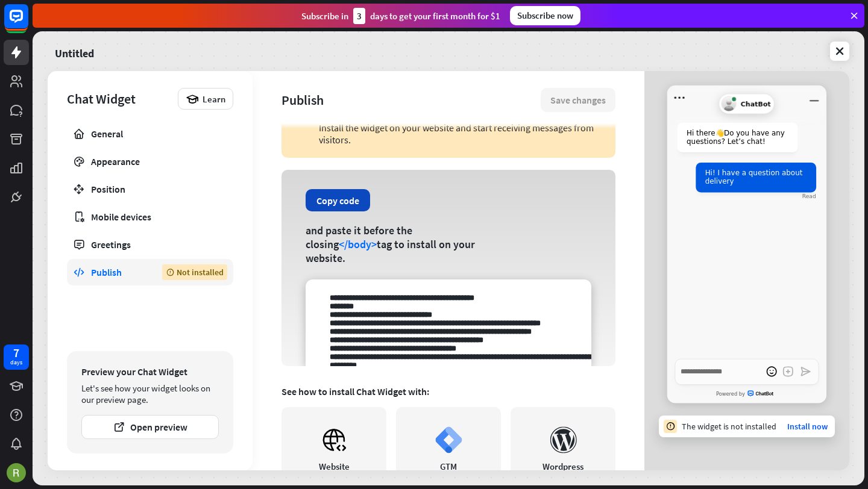 This screenshot has width=868, height=489. Describe the element at coordinates (360, 15) in the screenshot. I see `div: 3` at that location.